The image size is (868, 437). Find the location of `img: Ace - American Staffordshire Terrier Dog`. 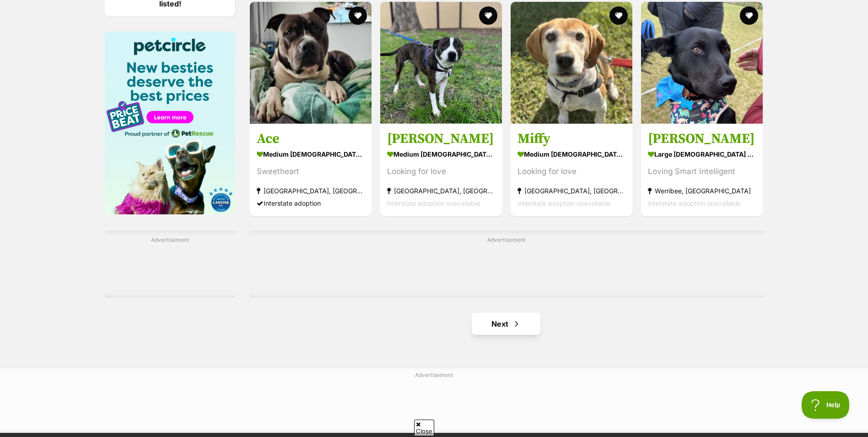

img: Ace - American Staffordshire Terrier Dog is located at coordinates (311, 63).